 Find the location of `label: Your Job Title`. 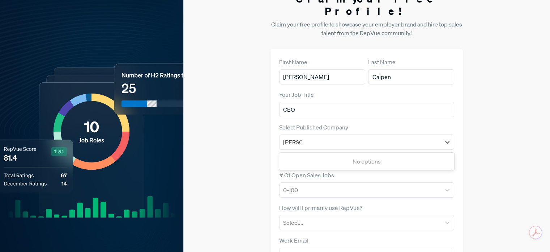

label: Your Job Title is located at coordinates (297, 94).